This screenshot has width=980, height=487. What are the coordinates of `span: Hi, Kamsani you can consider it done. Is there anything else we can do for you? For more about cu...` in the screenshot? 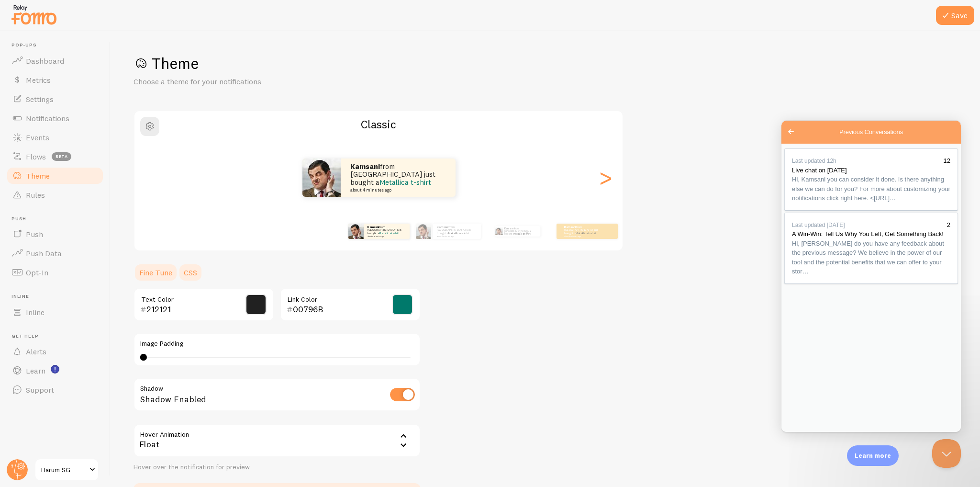 It's located at (89, 68).